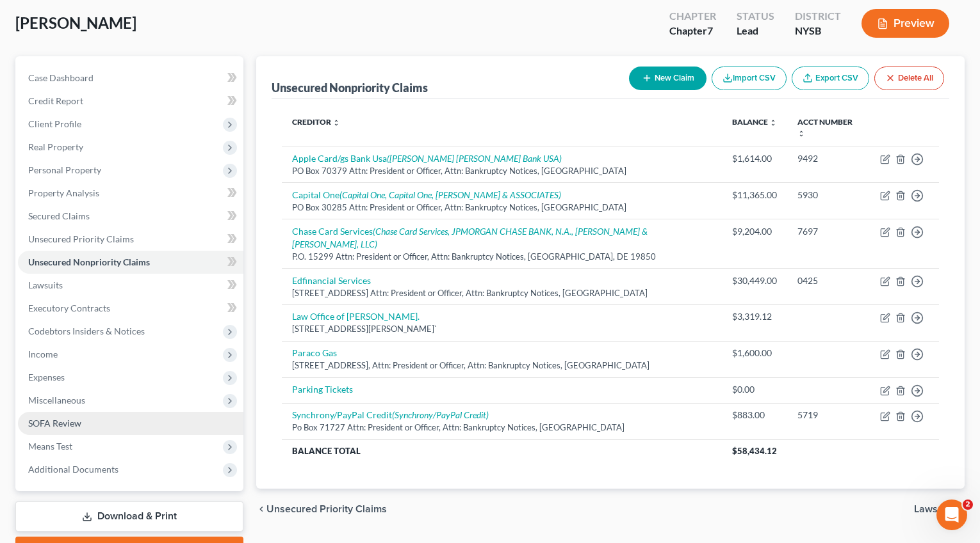 The image size is (980, 543). Describe the element at coordinates (709, 30) in the screenshot. I see `span: 7` at that location.